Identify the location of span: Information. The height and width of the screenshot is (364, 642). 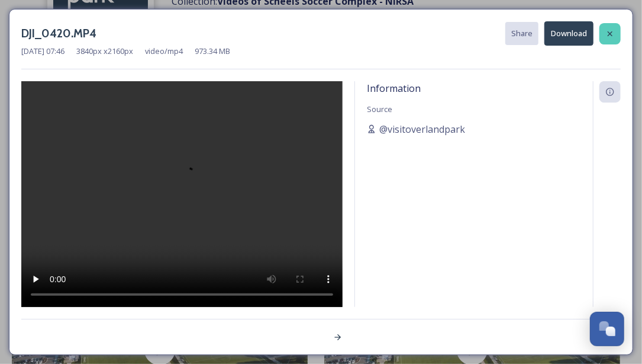
(394, 89).